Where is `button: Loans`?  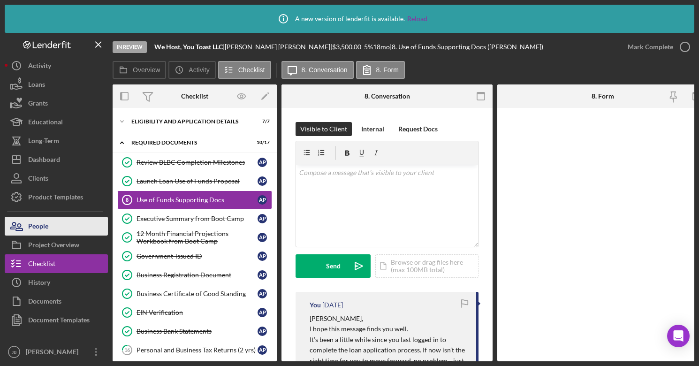
button: Loans is located at coordinates (56, 84).